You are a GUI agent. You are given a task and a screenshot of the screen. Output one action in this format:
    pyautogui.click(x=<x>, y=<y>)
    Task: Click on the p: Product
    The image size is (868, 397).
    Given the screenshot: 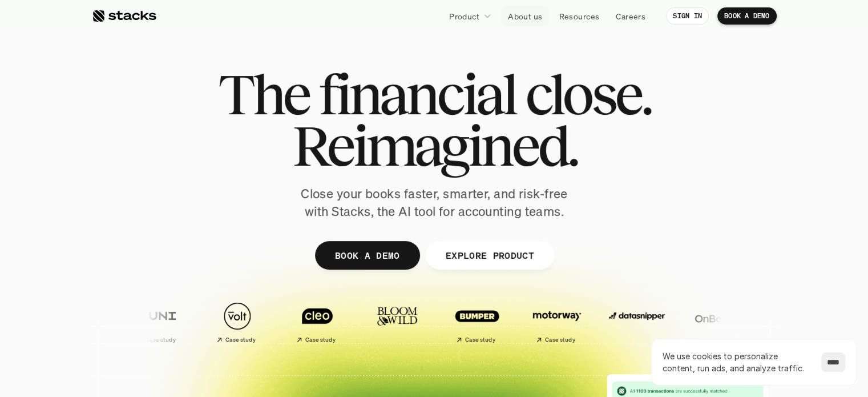 What is the action you would take?
    pyautogui.click(x=464, y=16)
    